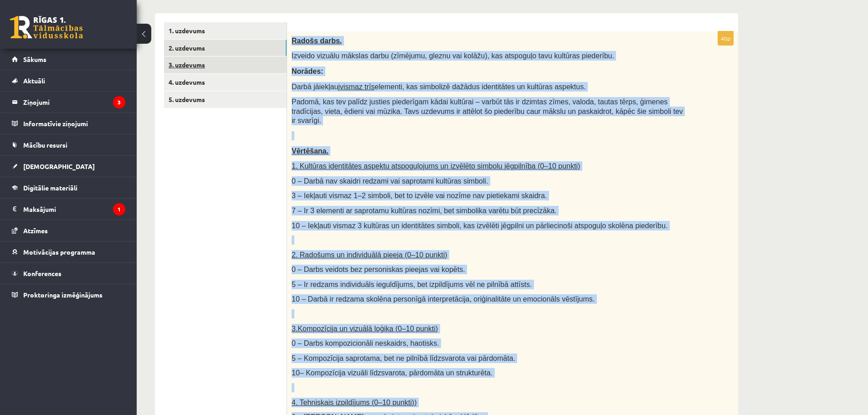 Image resolution: width=868 pixels, height=415 pixels. I want to click on span: Radošs darbs., so click(317, 40).